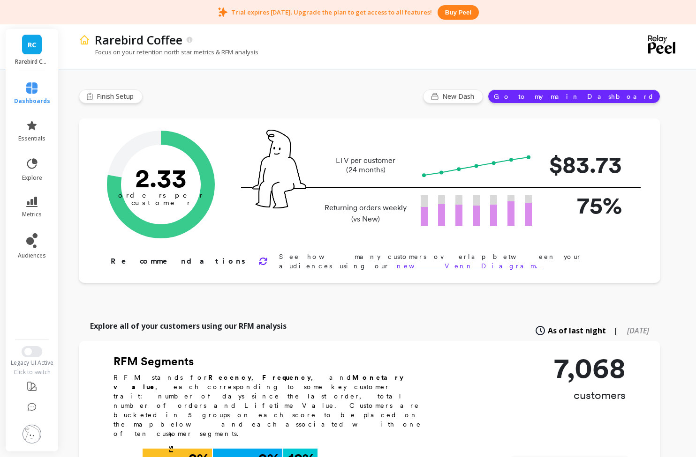 Image resolution: width=696 pixels, height=457 pixels. Describe the element at coordinates (32, 256) in the screenshot. I see `span: audiences` at that location.